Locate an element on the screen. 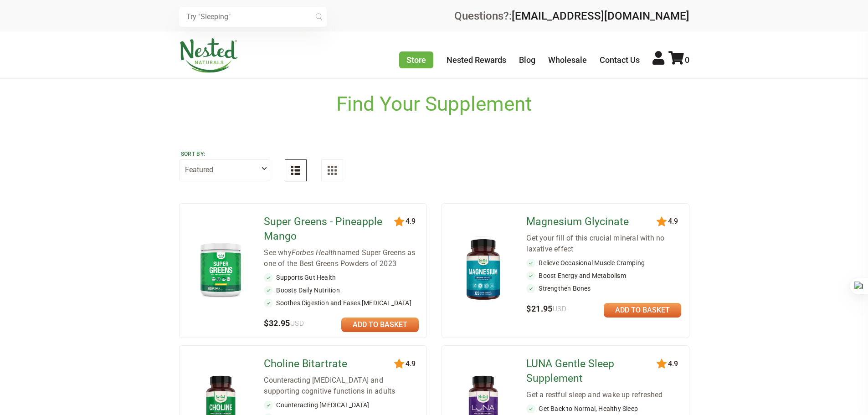 This screenshot has width=868, height=415. h1: Find Your Supplement is located at coordinates (434, 104).